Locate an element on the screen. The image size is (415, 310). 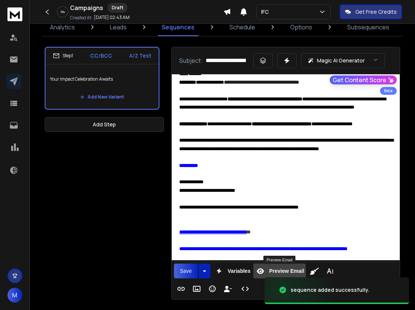
p: Schedule is located at coordinates (242, 27).